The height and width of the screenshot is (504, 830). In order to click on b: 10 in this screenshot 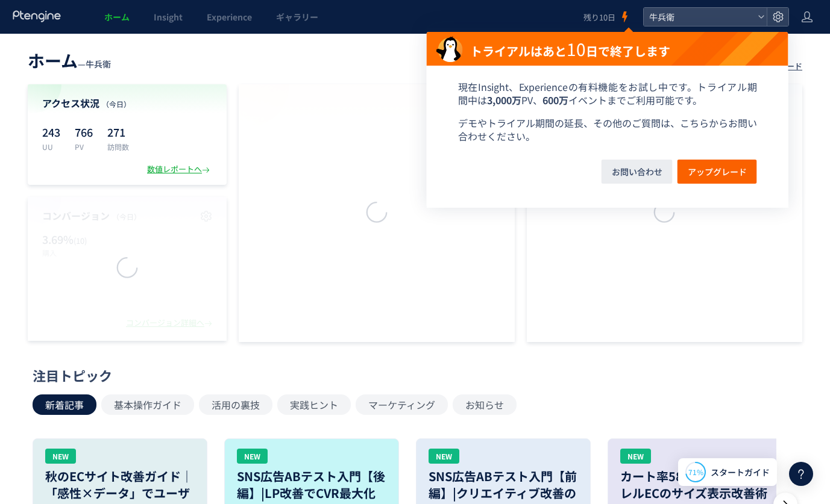, I will do `click(576, 49)`.